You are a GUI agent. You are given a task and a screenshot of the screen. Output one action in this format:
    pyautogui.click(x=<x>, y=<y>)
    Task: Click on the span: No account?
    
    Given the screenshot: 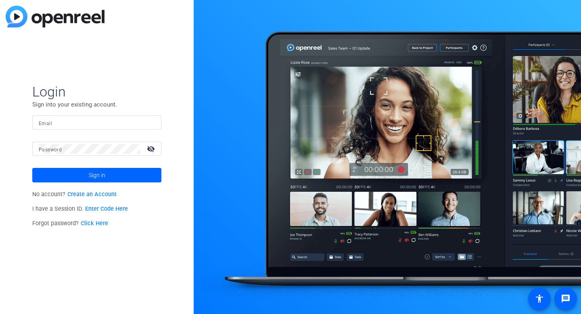 What is the action you would take?
    pyautogui.click(x=74, y=194)
    